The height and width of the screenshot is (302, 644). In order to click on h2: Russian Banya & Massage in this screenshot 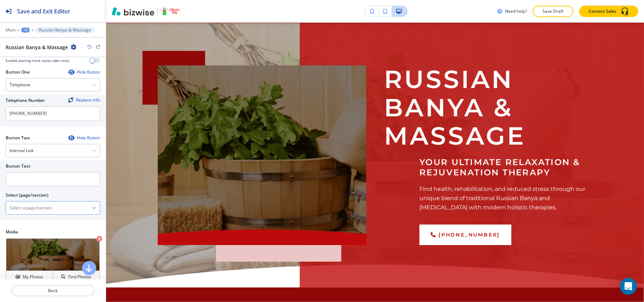, I will do `click(37, 47)`.